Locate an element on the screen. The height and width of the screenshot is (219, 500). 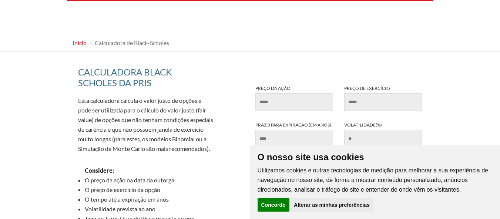
label: Preço de exercício is located at coordinates (383, 97).